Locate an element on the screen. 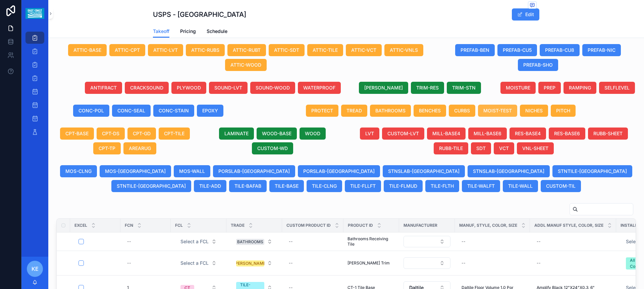 The width and height of the screenshot is (644, 289). span: MOISTURE is located at coordinates (518, 88).